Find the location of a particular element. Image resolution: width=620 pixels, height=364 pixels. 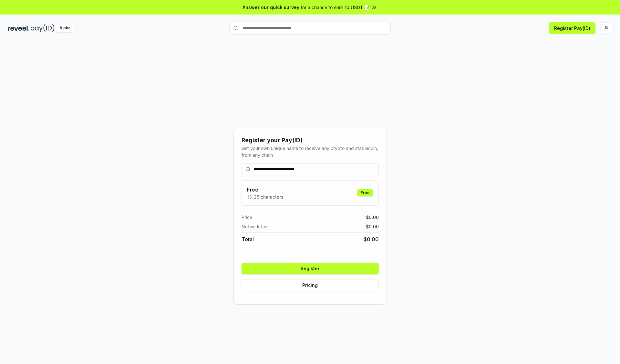

img: reveel_dark is located at coordinates (19, 28).